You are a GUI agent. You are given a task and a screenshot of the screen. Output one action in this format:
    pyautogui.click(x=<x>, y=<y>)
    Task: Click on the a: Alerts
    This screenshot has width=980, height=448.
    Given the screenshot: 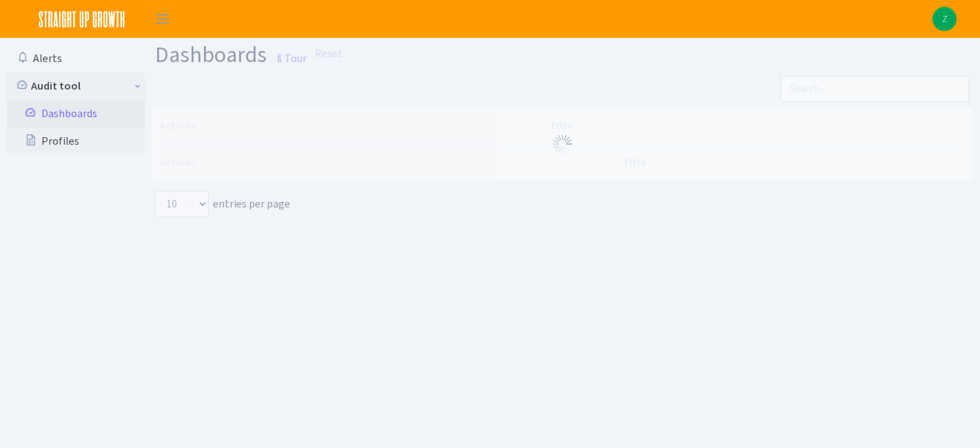 What is the action you would take?
    pyautogui.click(x=76, y=59)
    